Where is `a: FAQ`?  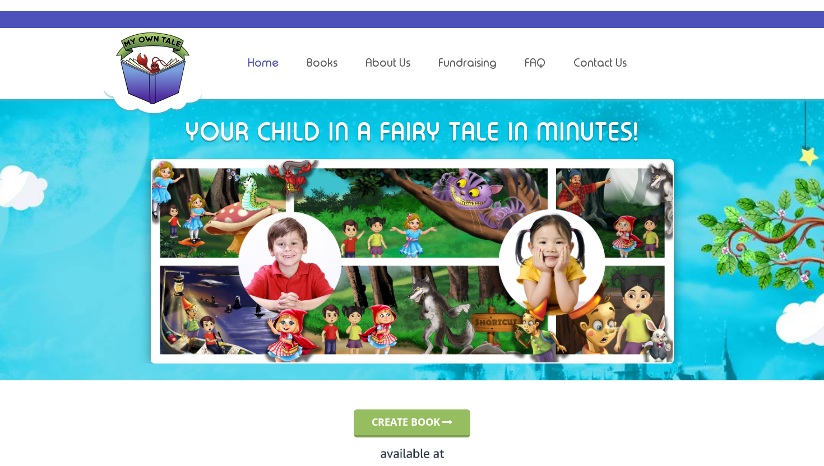
a: FAQ is located at coordinates (535, 63).